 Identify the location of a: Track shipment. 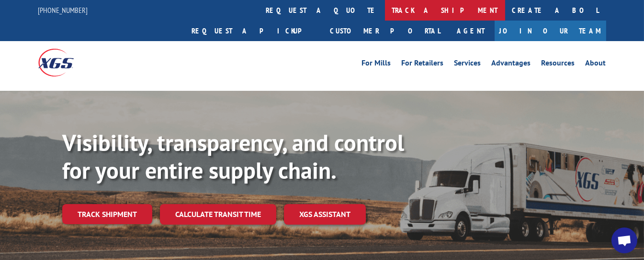
(107, 214).